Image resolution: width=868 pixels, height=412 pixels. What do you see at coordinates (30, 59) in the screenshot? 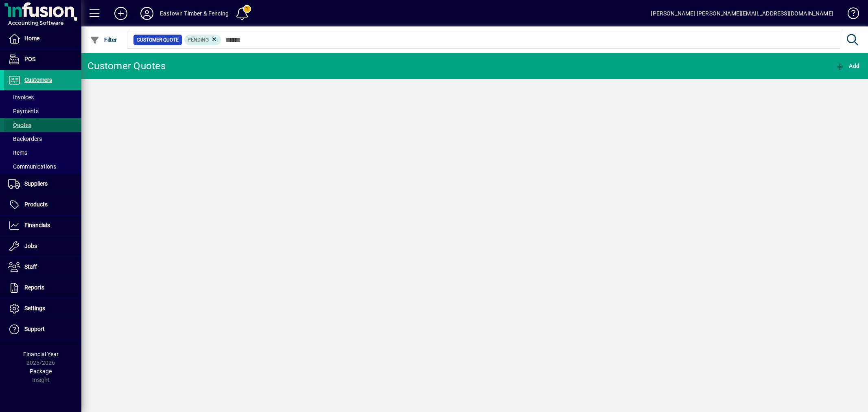
I see `span: POS` at bounding box center [30, 59].